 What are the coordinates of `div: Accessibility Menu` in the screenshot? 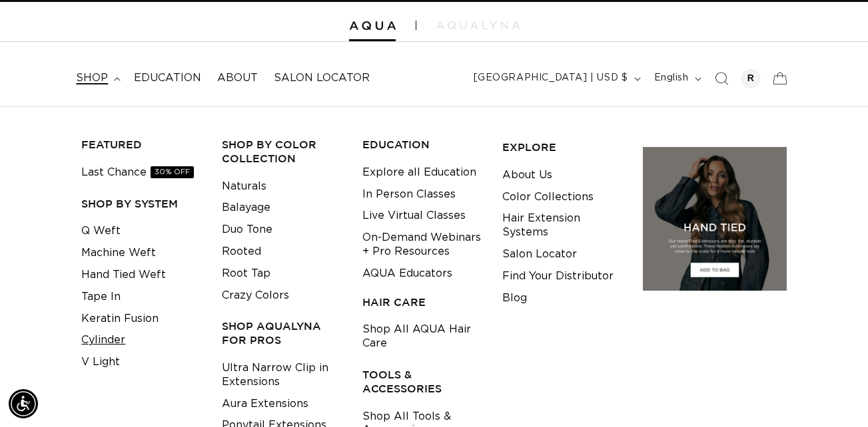 It's located at (23, 404).